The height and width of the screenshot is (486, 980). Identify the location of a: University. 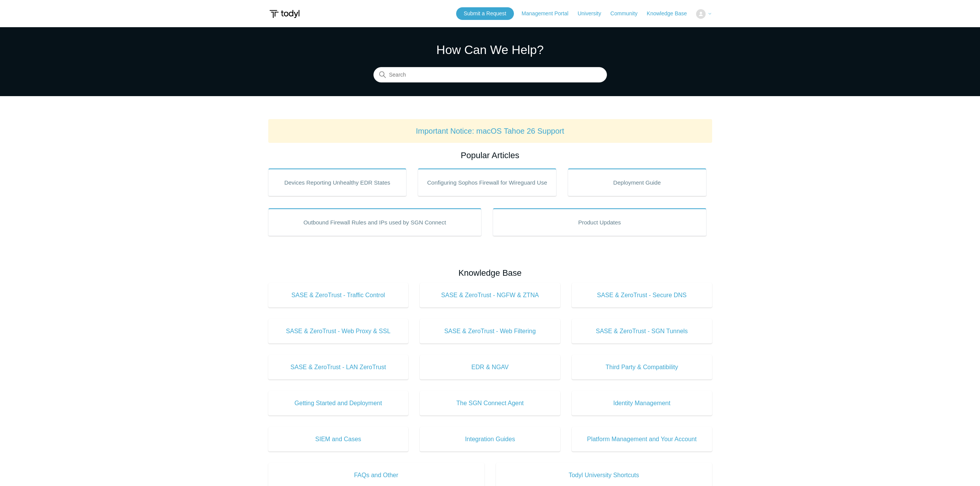
(593, 14).